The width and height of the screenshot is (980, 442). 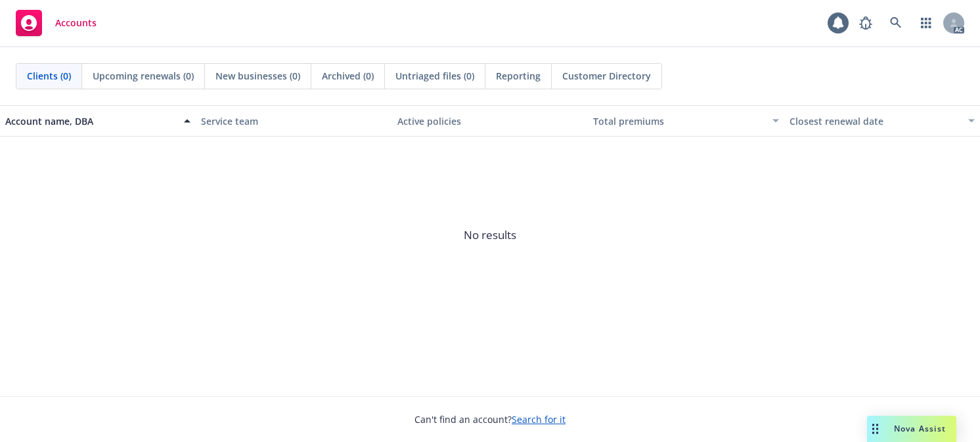 I want to click on a: Accounts, so click(x=56, y=23).